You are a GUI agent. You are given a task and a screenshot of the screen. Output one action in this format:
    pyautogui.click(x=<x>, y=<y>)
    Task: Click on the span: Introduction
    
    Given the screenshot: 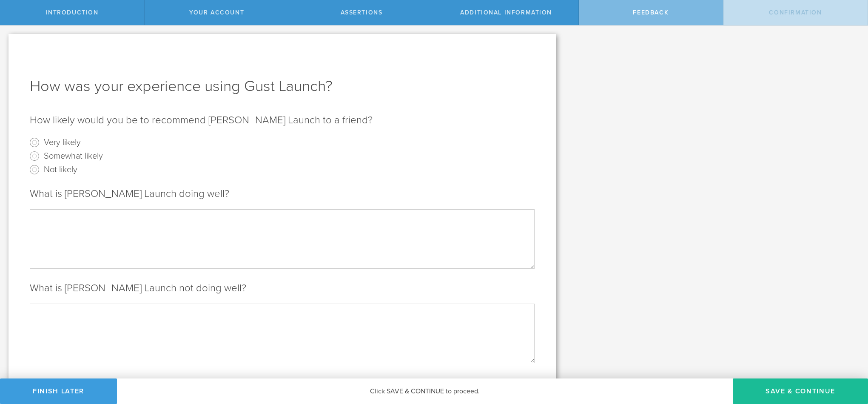 What is the action you would take?
    pyautogui.click(x=73, y=12)
    